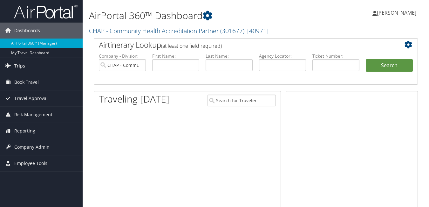 The height and width of the screenshot is (207, 429). Describe the element at coordinates (20, 66) in the screenshot. I see `span: Trips` at that location.